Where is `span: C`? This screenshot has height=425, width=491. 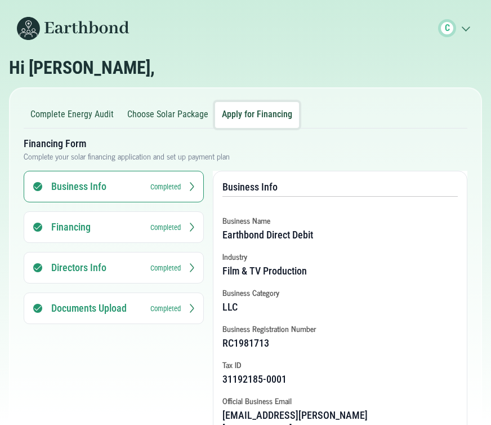 span: C is located at coordinates (447, 28).